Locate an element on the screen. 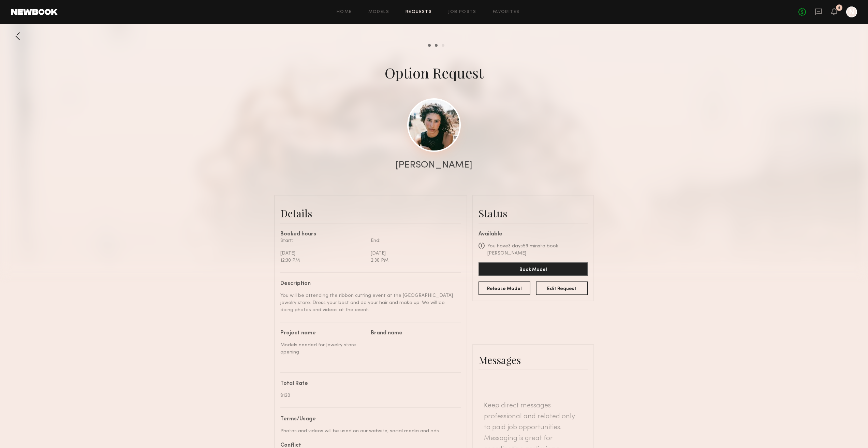 The image size is (868, 448). a: N is located at coordinates (852, 12).